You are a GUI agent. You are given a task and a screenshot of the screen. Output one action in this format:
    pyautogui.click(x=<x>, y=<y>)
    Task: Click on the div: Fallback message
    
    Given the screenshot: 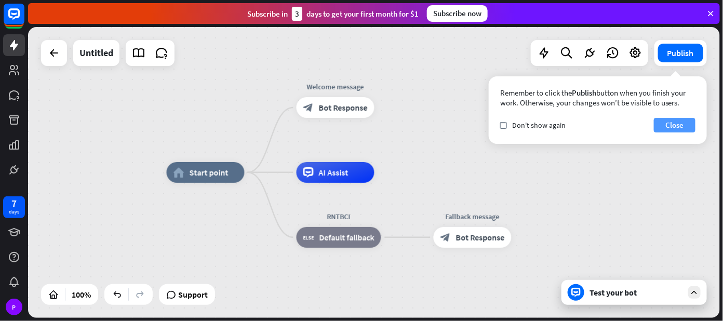 What is the action you would take?
    pyautogui.click(x=472, y=216)
    